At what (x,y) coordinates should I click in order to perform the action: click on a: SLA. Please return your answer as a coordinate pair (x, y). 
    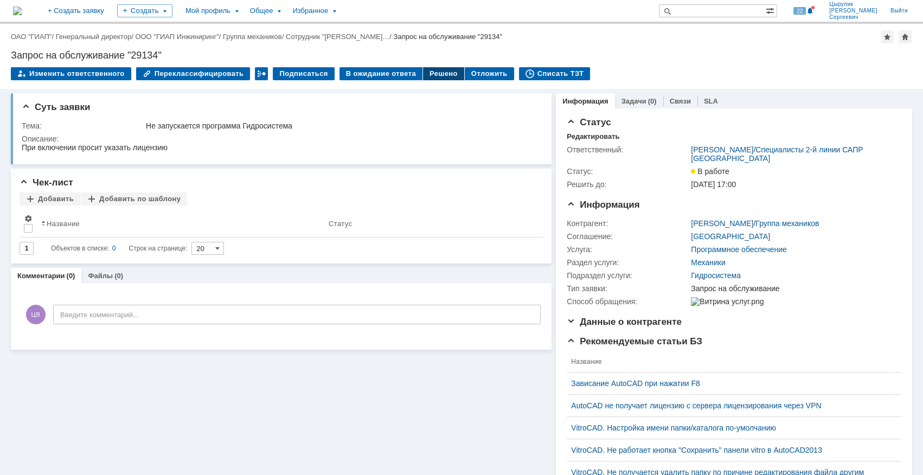
    Looking at the image, I should click on (711, 101).